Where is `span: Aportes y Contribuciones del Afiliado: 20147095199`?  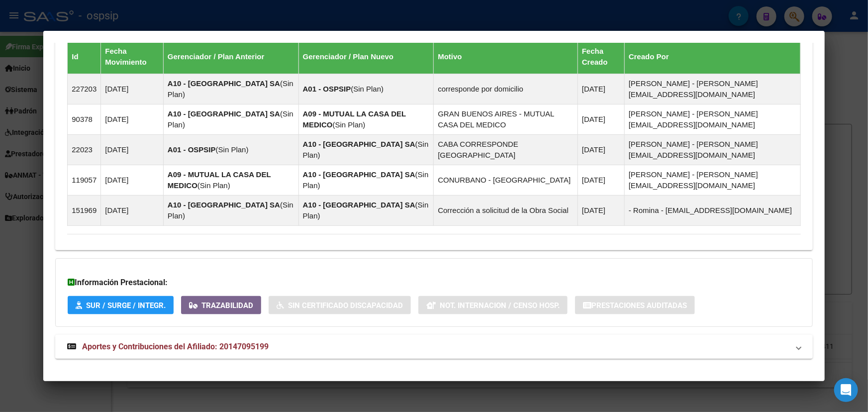 span: Aportes y Contribuciones del Afiliado: 20147095199 is located at coordinates (175, 346).